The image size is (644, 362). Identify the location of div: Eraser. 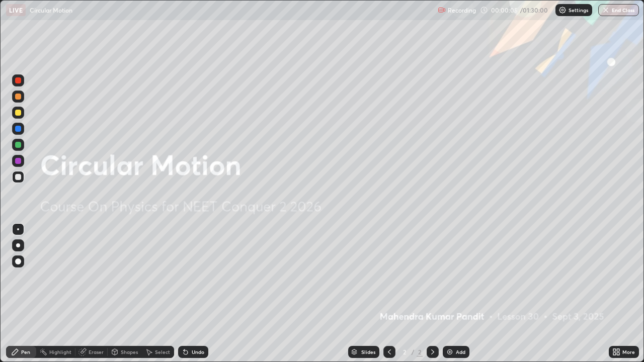
(96, 352).